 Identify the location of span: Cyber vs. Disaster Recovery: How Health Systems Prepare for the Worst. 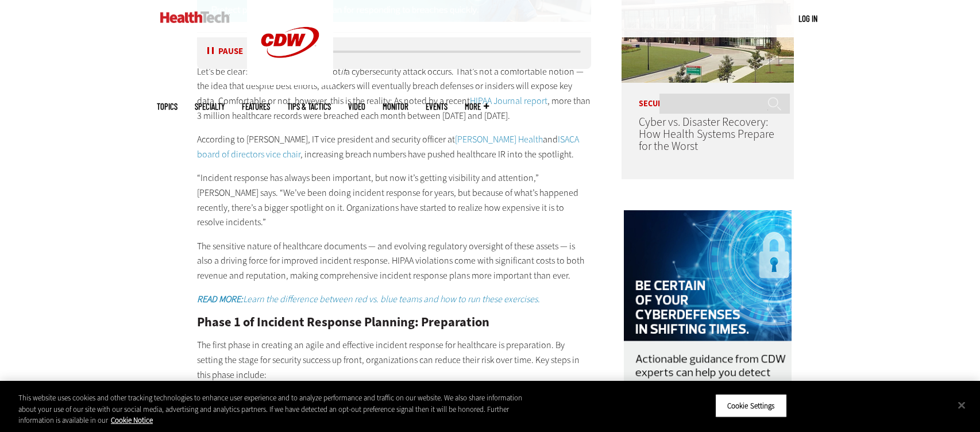
(706, 134).